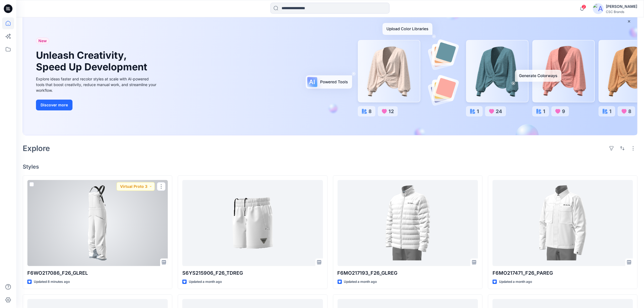  Describe the element at coordinates (408, 273) in the screenshot. I see `p: F6MO217193_F26_GLREG` at that location.